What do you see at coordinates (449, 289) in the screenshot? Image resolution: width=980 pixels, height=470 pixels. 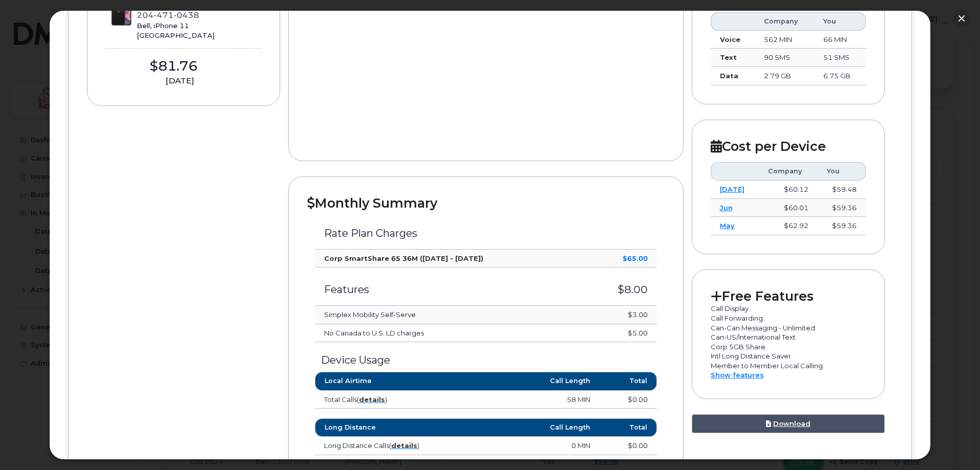 I see `h3: Features` at bounding box center [449, 289].